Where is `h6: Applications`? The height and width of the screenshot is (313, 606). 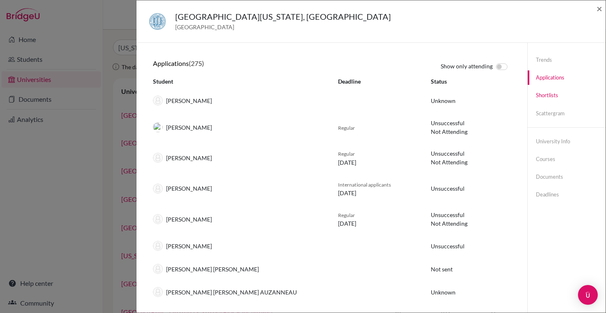 h6: Applications is located at coordinates (179, 63).